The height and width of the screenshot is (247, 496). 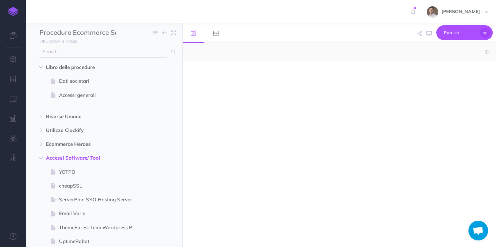 I want to click on span: cheapSSL, so click(x=101, y=186).